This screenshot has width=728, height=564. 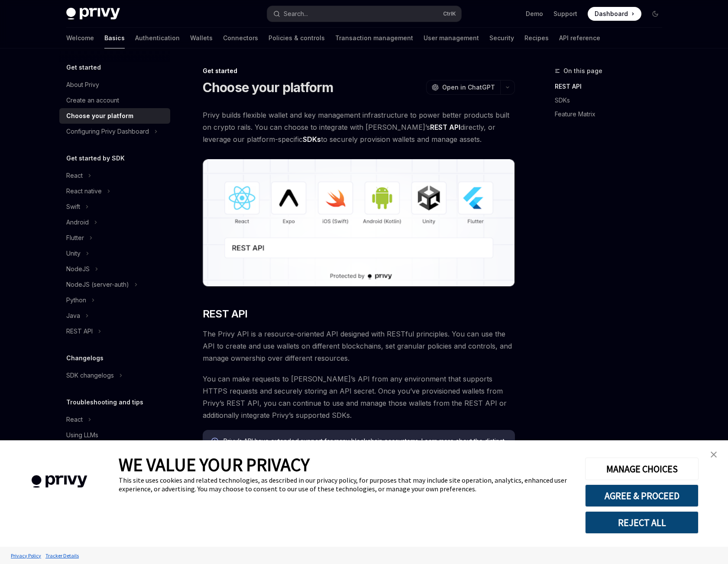 I want to click on div: Get started, so click(x=359, y=71).